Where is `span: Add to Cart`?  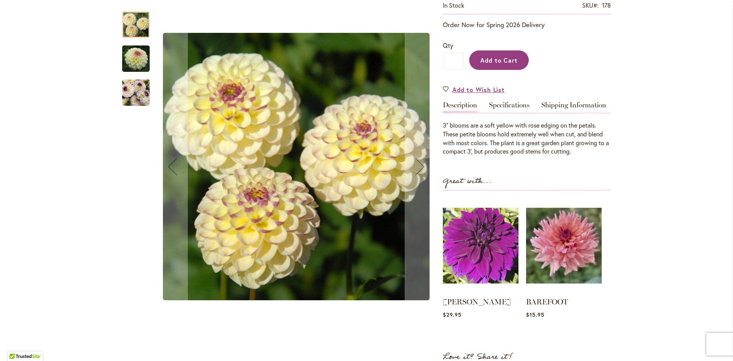
span: Add to Cart is located at coordinates (499, 60).